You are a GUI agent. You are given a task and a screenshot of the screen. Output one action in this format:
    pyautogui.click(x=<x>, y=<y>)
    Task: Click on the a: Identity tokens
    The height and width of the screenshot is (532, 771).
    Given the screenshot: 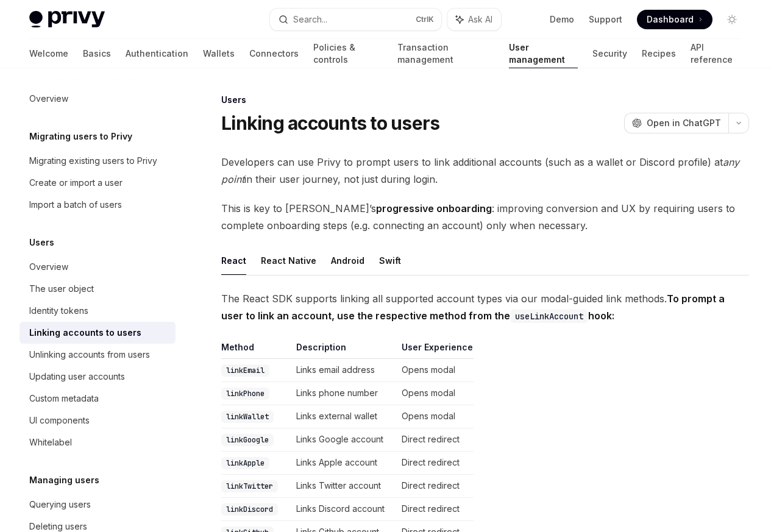 What is the action you would take?
    pyautogui.click(x=98, y=311)
    